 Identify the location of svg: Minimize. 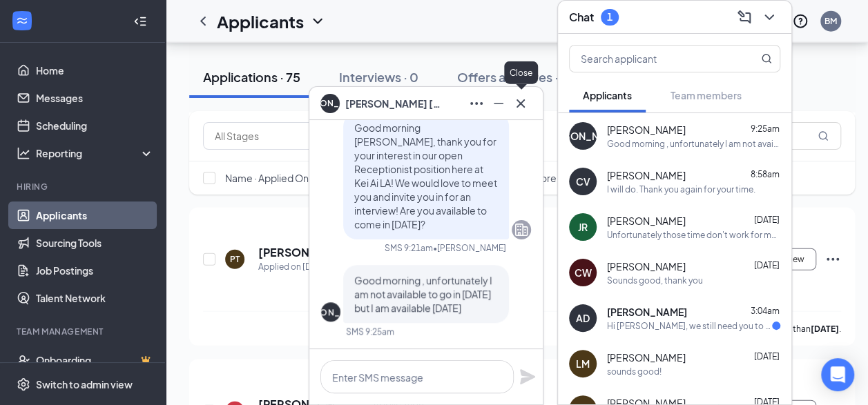
(498, 103).